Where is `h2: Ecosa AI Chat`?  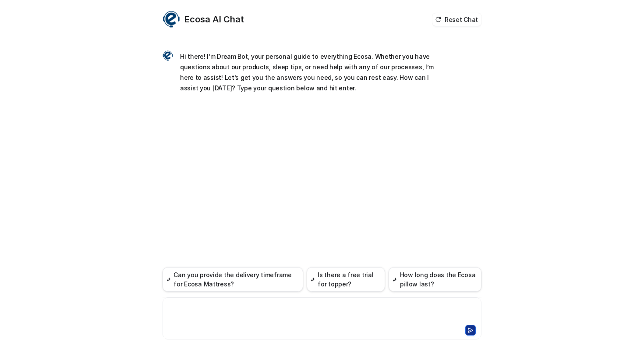 h2: Ecosa AI Chat is located at coordinates (214, 19).